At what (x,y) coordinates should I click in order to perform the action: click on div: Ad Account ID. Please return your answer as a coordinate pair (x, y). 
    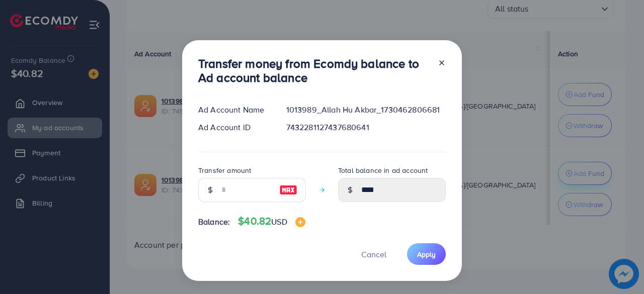
    Looking at the image, I should click on (234, 127).